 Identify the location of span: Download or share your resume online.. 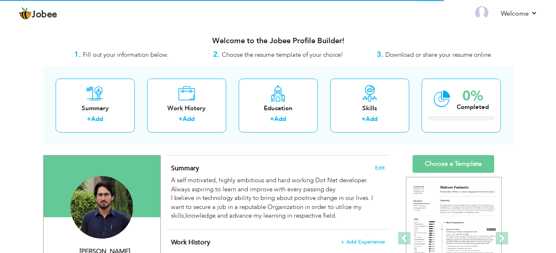
(439, 55).